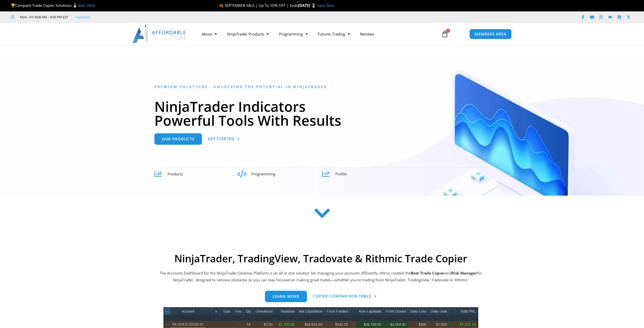 This screenshot has width=644, height=328. What do you see at coordinates (464, 273) in the screenshot?
I see `strong: Risk Manager` at bounding box center [464, 273].